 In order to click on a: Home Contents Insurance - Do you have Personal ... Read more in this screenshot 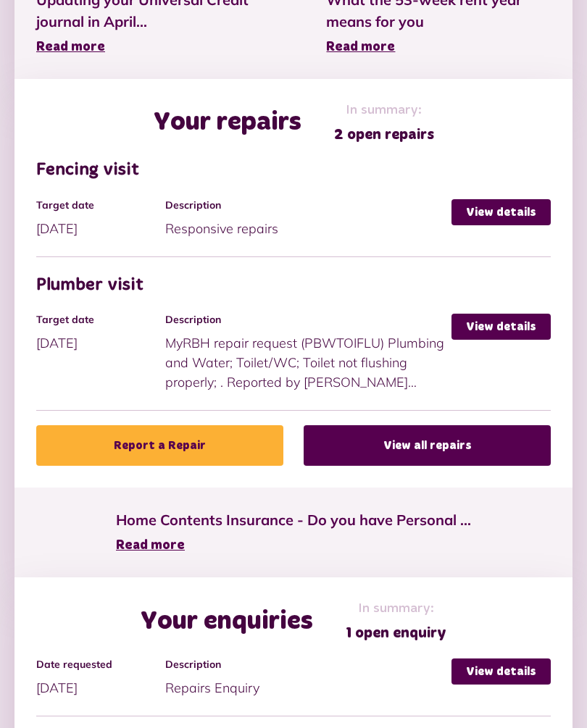, I will do `click(294, 532)`.